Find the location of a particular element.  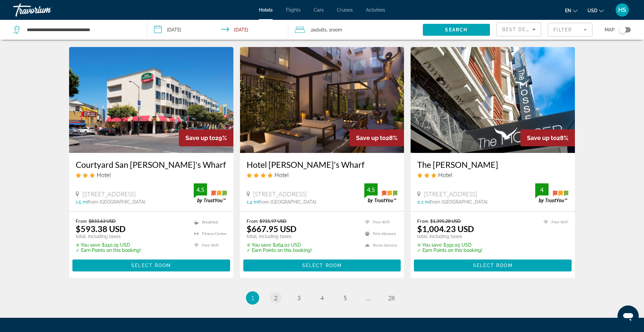

span: en is located at coordinates (569, 10).